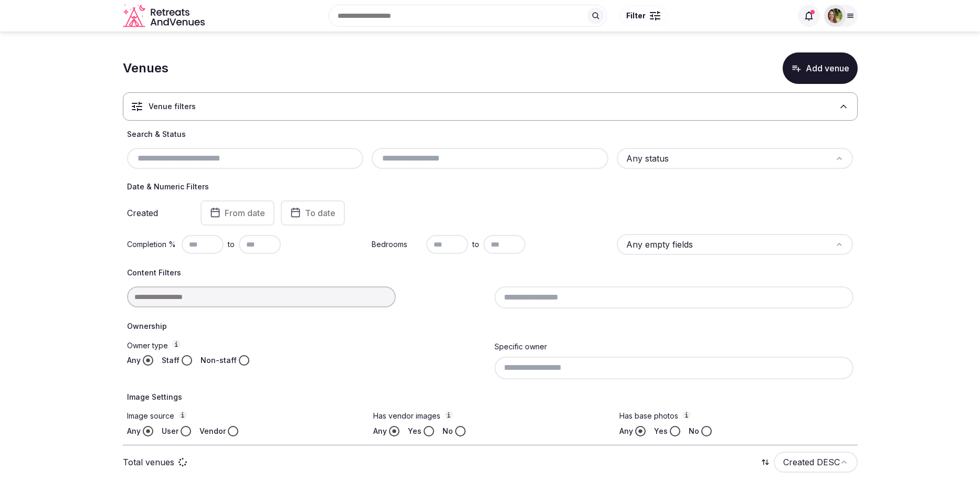 The image size is (980, 502). I want to click on h4: Date & Numeric Filters, so click(490, 187).